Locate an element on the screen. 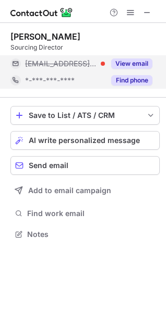 The image size is (166, 333). button: AI write personalized message is located at coordinates (85, 141).